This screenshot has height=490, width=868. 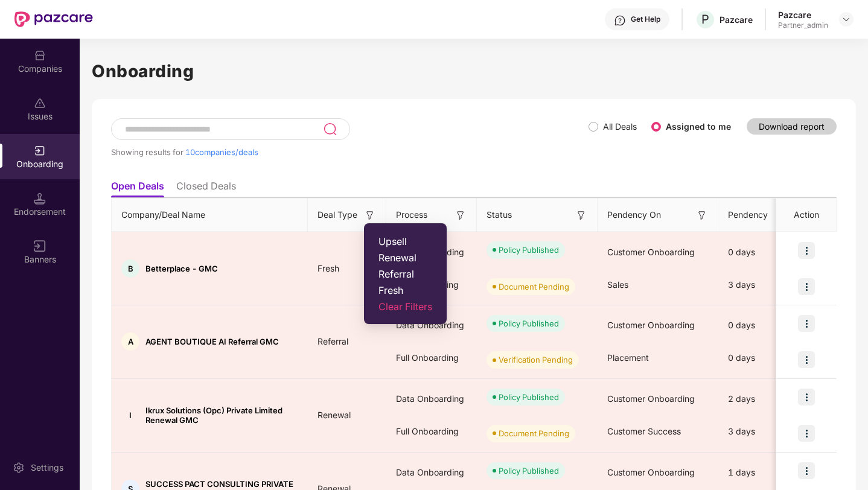 I want to click on div: Settings, so click(x=47, y=468).